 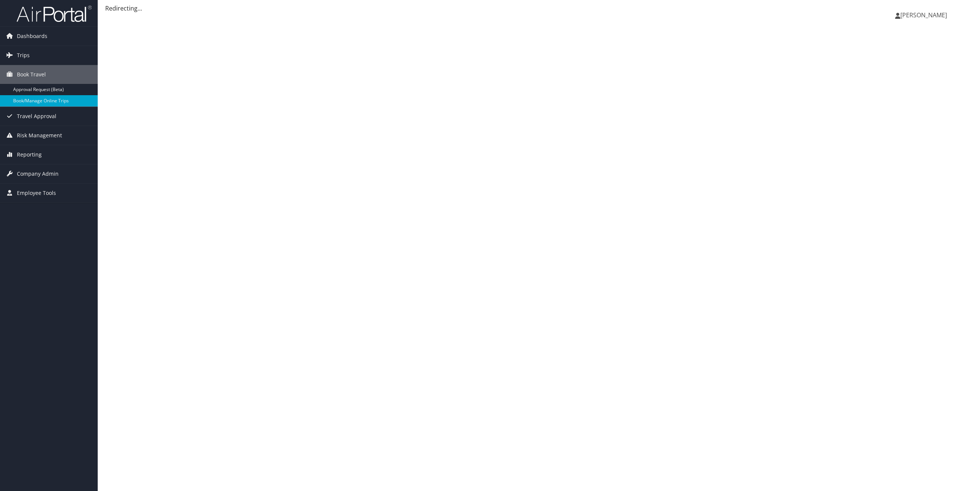 I want to click on span: Company Admin, so click(x=38, y=174).